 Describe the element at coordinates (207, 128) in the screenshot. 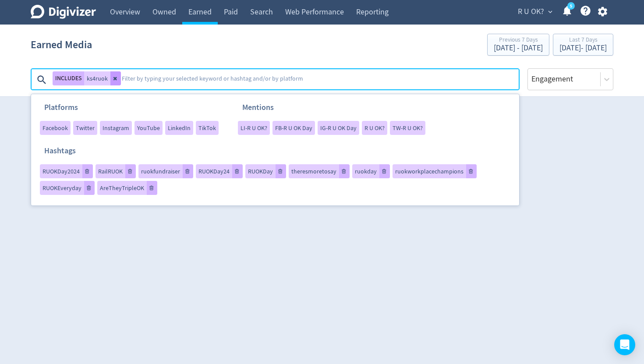

I see `span: TikTok` at that location.